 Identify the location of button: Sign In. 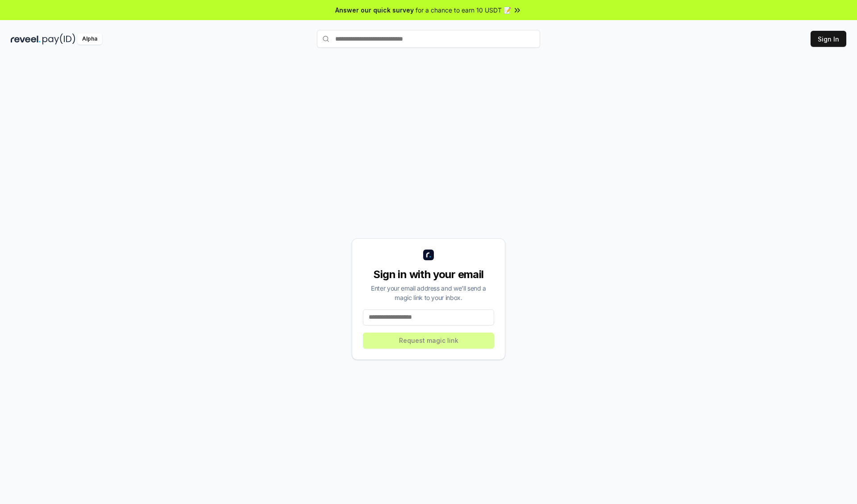
(828, 38).